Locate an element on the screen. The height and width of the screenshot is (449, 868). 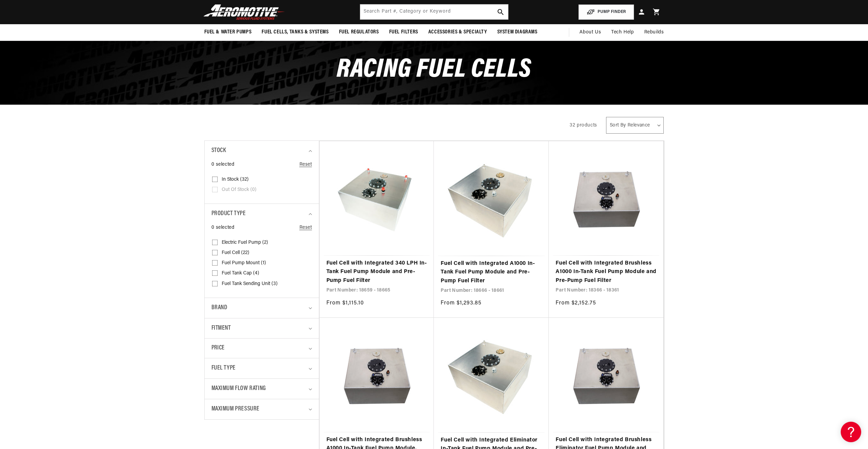
span: Fuel Tank Cap (4) is located at coordinates (240, 273).